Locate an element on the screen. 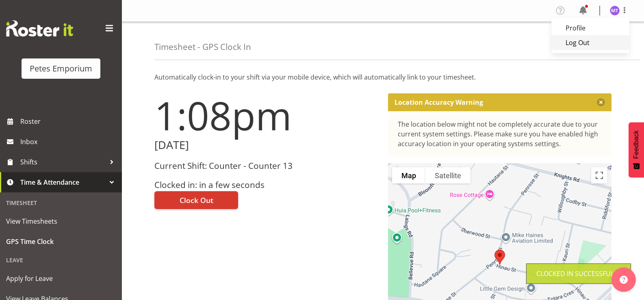 The image size is (644, 300). span: Time & Attendance is located at coordinates (63, 182).